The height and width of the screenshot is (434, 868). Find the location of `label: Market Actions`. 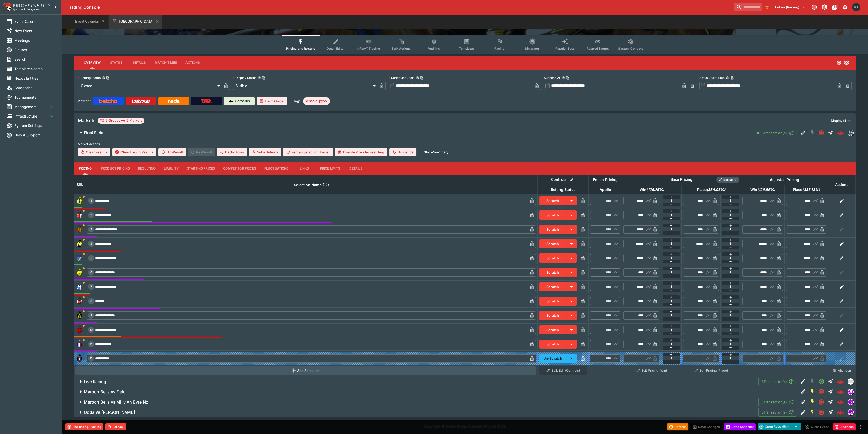

label: Market Actions is located at coordinates (465, 144).